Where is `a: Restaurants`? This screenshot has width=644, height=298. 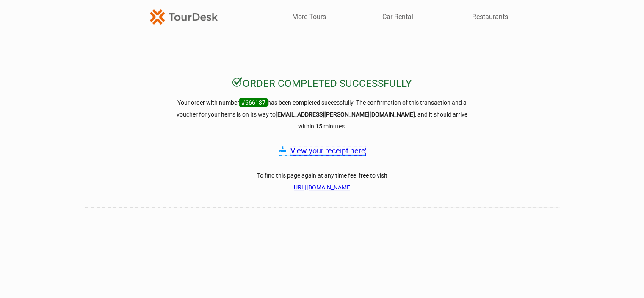
a: Restaurants is located at coordinates (490, 17).